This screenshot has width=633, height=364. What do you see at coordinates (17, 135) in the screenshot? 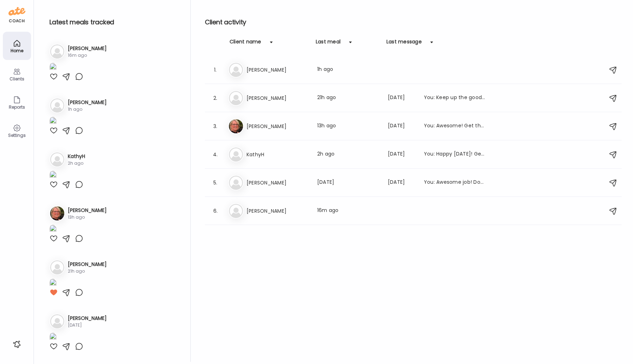
I see `div: Settings` at bounding box center [17, 135].